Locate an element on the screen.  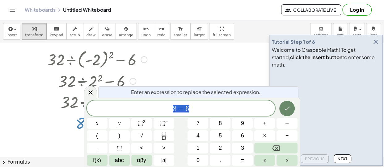
button: Alphabet is located at coordinates (119, 161).